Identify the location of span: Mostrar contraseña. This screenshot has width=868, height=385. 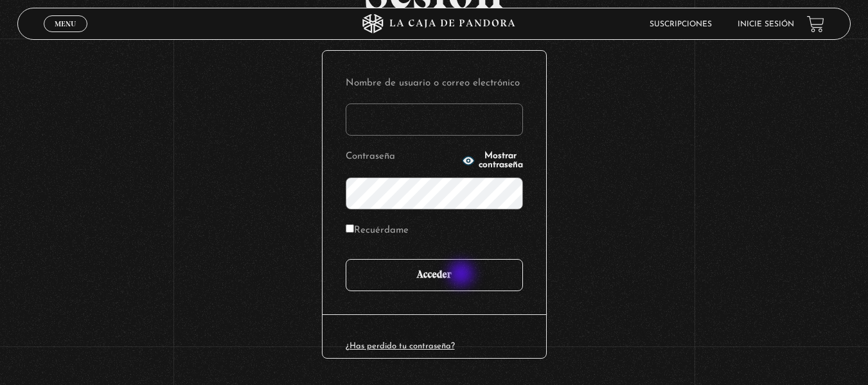
(500, 161).